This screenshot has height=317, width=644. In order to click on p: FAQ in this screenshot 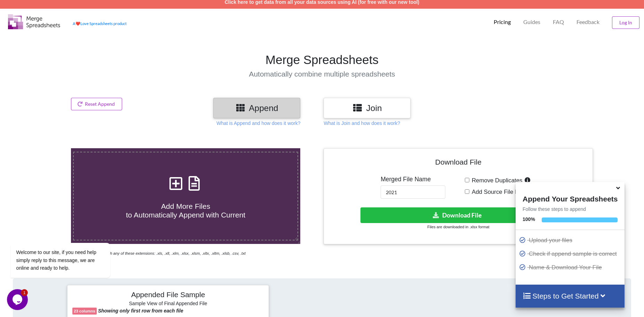, I will do `click(558, 22)`.